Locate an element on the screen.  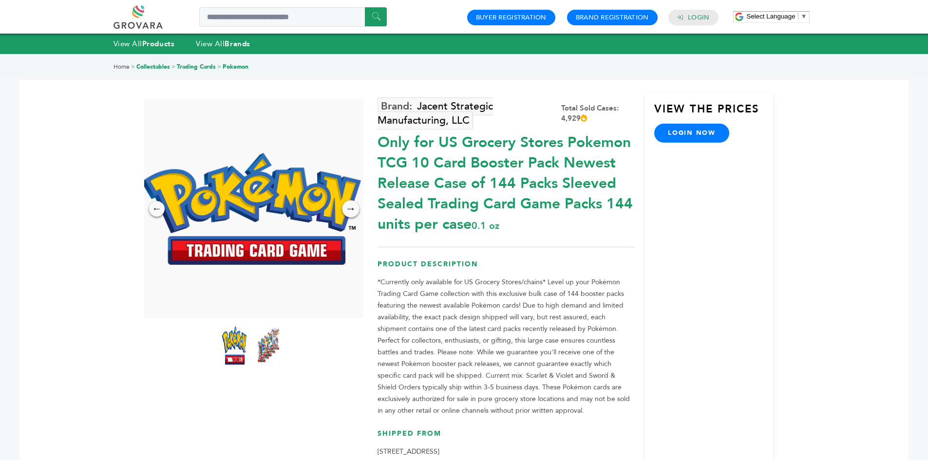
div: Only for US Grocery Stores Pokemon TCG 10 Card Booster Pack Newest Release Case of 144 Packs Slee... is located at coordinates (506, 181).